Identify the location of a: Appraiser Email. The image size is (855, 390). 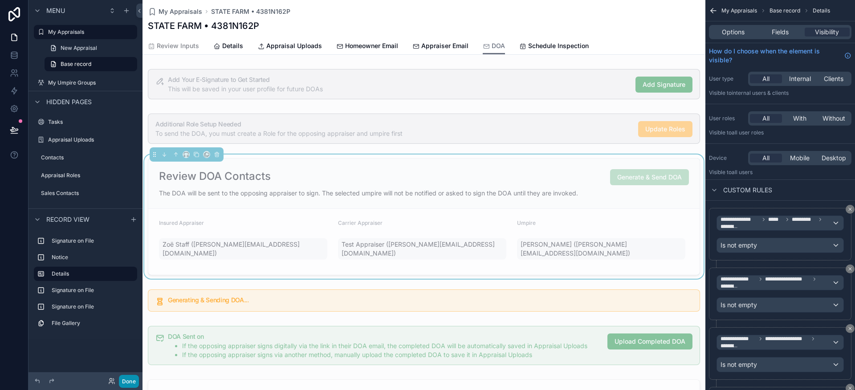
(440, 47).